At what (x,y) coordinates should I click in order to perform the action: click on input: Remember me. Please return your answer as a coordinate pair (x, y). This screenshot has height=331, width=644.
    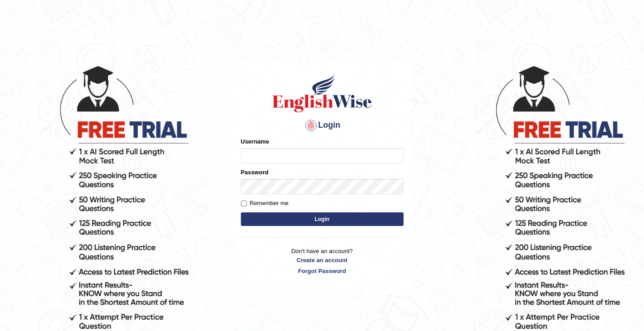
    Looking at the image, I should click on (244, 203).